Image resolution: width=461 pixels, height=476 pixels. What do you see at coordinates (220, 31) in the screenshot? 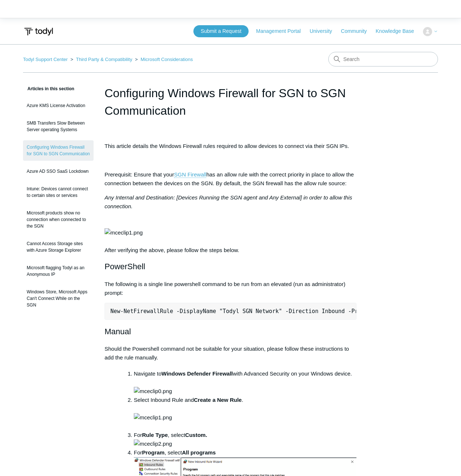
I see `a: Submit a Request` at bounding box center [220, 31].